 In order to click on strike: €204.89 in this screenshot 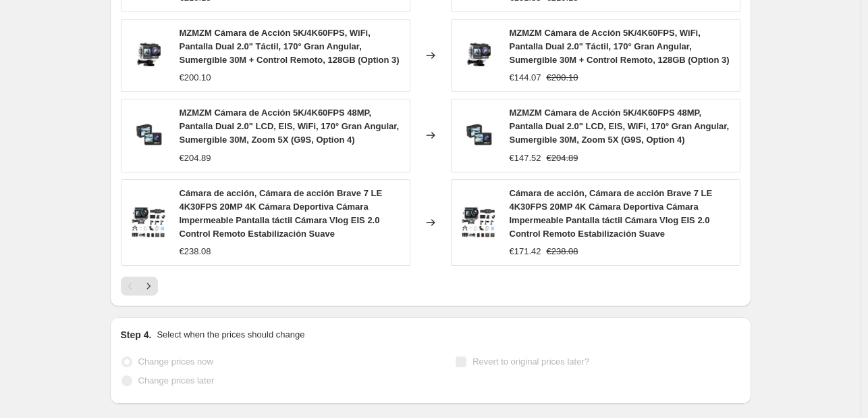, I will do `click(562, 158)`.